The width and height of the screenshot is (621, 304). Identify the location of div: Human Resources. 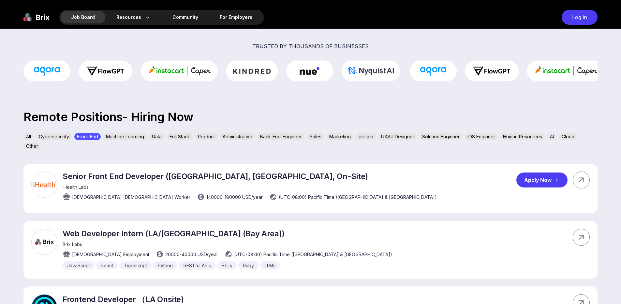
(522, 136).